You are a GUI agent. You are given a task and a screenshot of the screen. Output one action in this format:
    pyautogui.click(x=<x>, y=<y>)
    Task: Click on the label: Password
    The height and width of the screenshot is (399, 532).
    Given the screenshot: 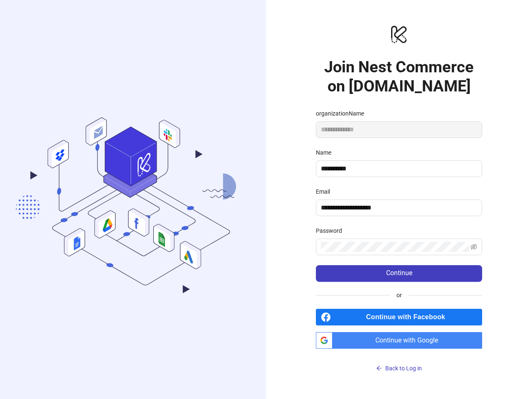 What is the action you would take?
    pyautogui.click(x=331, y=231)
    